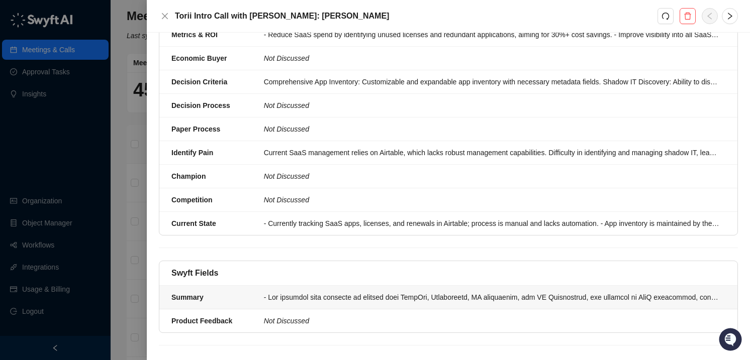 This screenshot has height=360, width=750. What do you see at coordinates (192, 153) in the screenshot?
I see `strong: Identify Pain` at bounding box center [192, 153].